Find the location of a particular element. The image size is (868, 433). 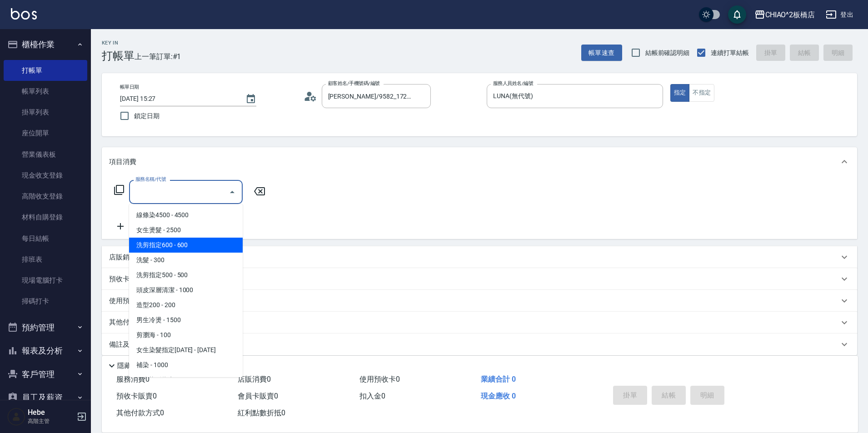

span: 使用預收卡 0 is located at coordinates (379, 379).